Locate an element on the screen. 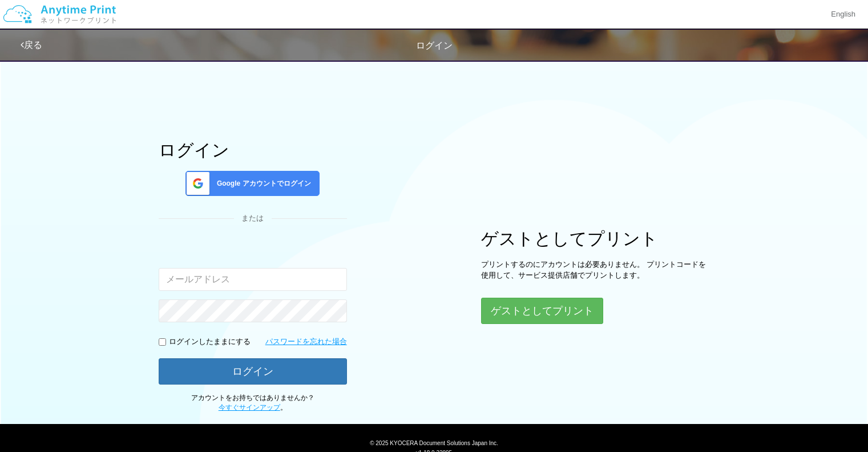 This screenshot has width=868, height=452. button: ログイン is located at coordinates (253, 371).